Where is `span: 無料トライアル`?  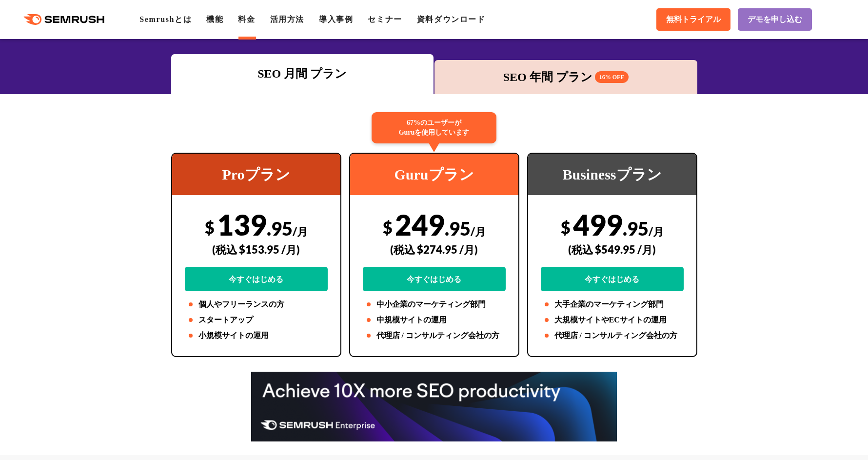 span: 無料トライアル is located at coordinates (694, 19).